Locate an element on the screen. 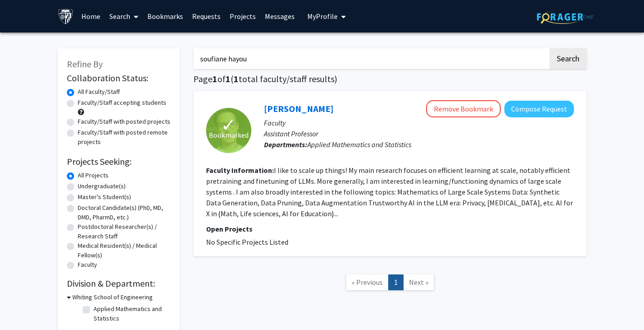  fg-read-more: I like to scale up things! My main research focuses on efficient learning at scale, notably effic... is located at coordinates (390, 192).